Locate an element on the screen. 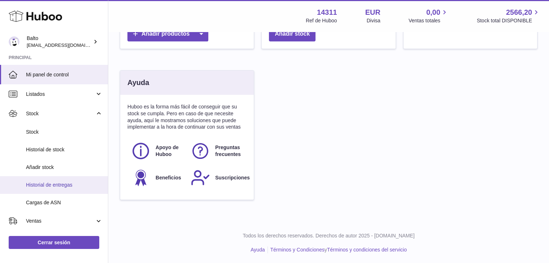 The height and width of the screenshot is (263, 549). span: Historial de entregas is located at coordinates (64, 185).